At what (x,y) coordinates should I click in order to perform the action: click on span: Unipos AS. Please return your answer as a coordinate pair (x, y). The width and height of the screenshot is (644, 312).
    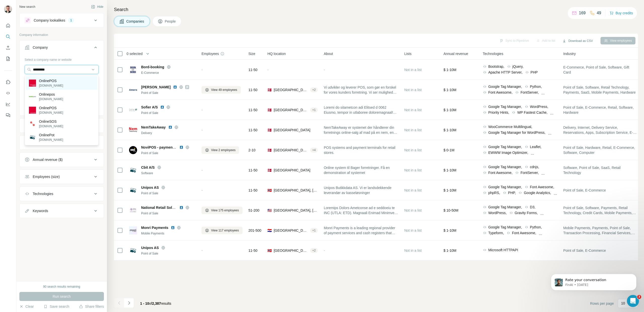
    Looking at the image, I should click on (150, 188).